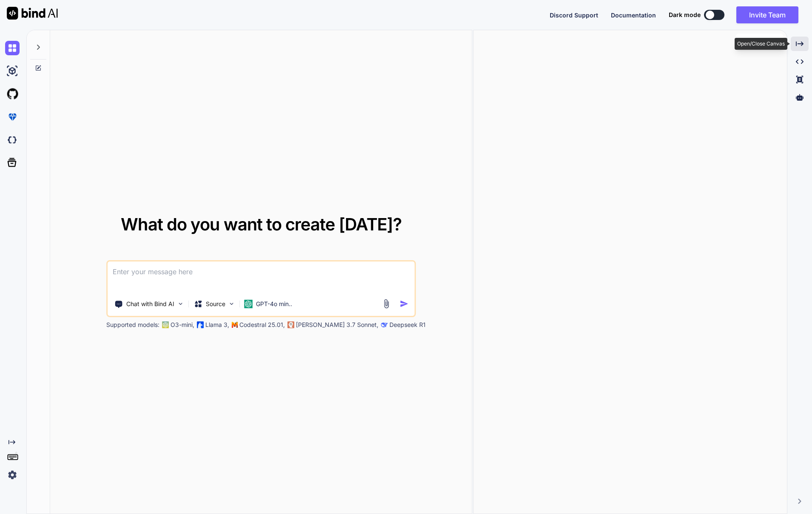 The width and height of the screenshot is (812, 514). Describe the element at coordinates (261, 325) in the screenshot. I see `p: Codestral 25.01,` at that location.